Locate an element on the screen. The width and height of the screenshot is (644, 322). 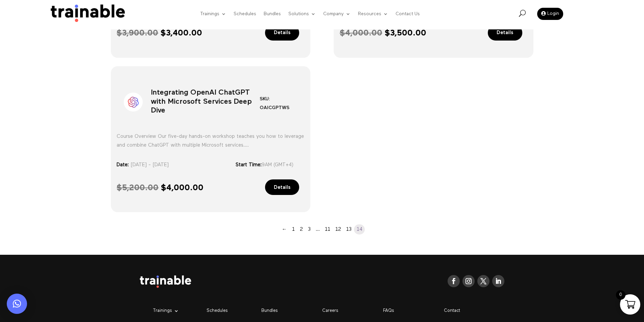
span: 14 is located at coordinates (359, 230).